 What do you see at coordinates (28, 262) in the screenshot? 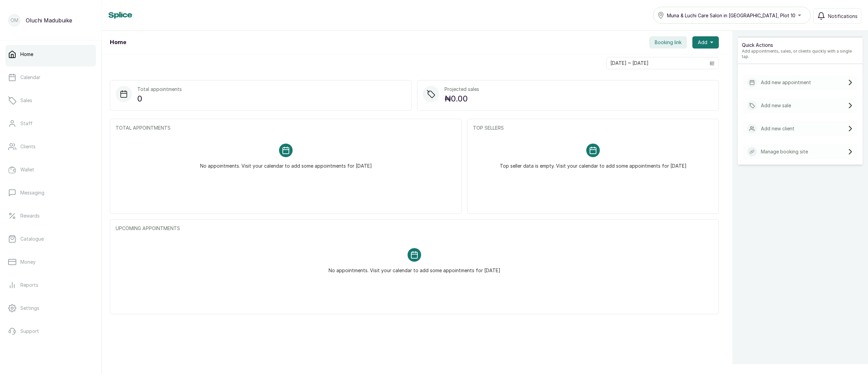
I see `p: Money` at bounding box center [28, 262].